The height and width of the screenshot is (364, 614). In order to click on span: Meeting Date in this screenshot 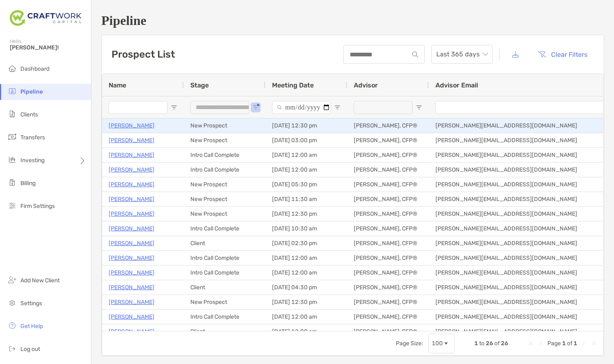, I will do `click(293, 85)`.